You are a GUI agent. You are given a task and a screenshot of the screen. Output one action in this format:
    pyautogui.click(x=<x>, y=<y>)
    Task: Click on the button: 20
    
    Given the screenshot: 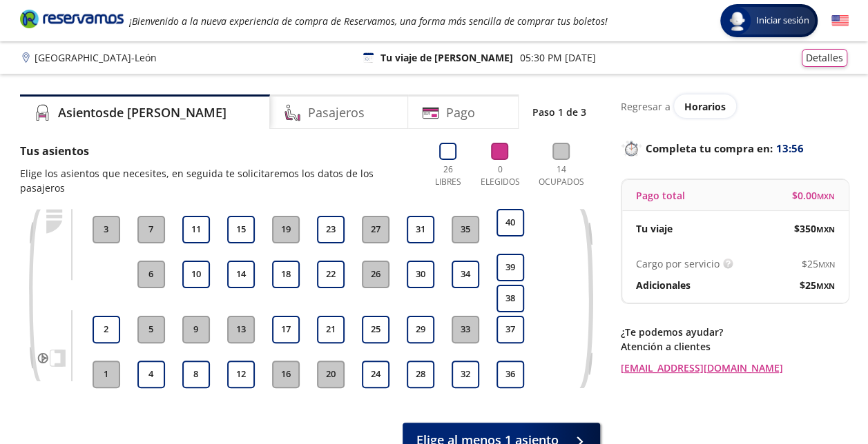 What is the action you would take?
    pyautogui.click(x=330, y=375)
    